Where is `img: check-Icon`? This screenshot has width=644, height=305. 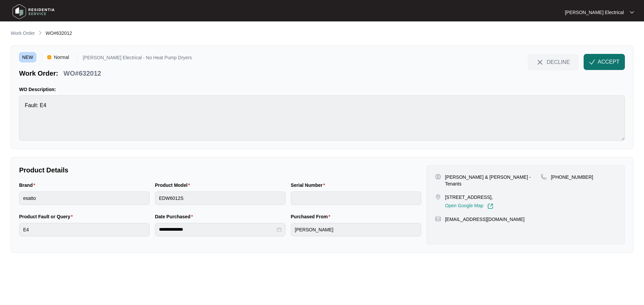
img: check-Icon is located at coordinates (592, 62).